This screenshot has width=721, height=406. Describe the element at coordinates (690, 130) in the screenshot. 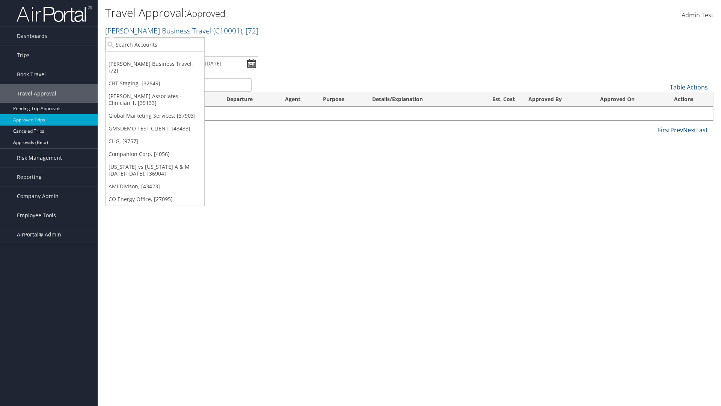

I see `a: Next` at that location.